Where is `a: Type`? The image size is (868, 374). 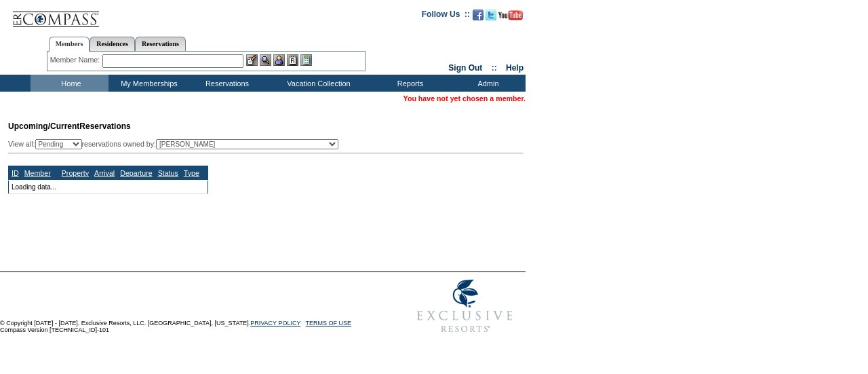 a: Type is located at coordinates (192, 173).